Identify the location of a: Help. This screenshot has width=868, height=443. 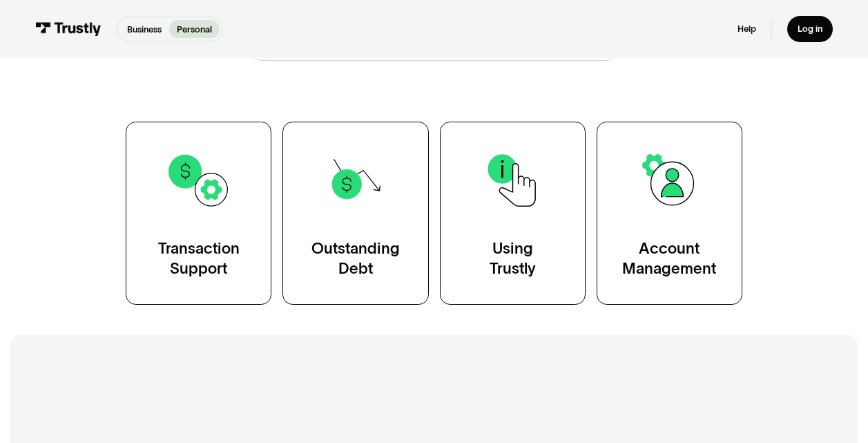
(747, 29).